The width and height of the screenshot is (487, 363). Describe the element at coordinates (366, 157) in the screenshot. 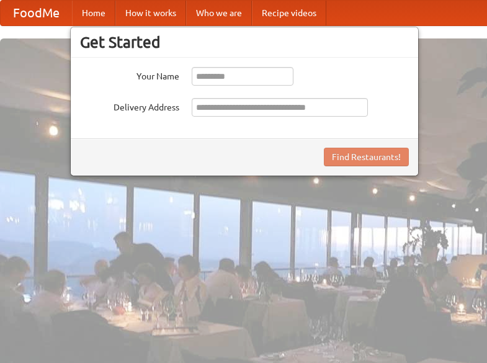

I see `button: Find Restaurants!` at that location.